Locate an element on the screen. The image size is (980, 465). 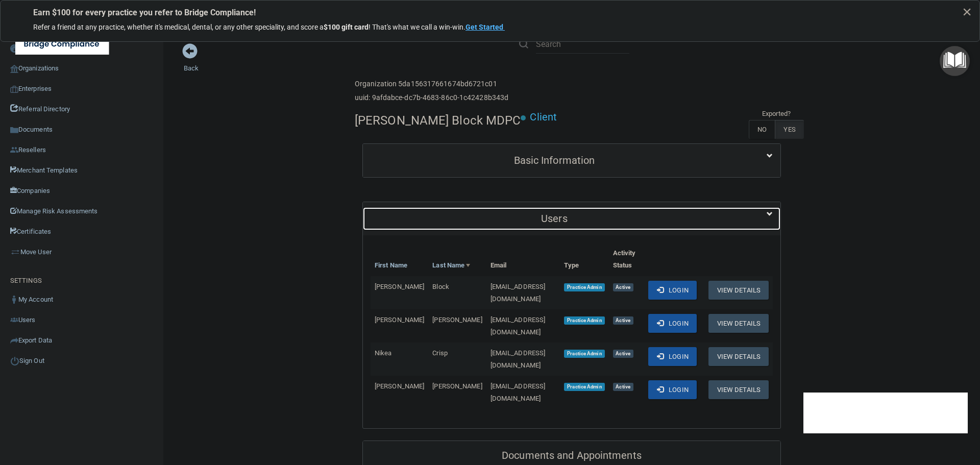
img: icon-documents.8dae5593.png is located at coordinates (14, 130).